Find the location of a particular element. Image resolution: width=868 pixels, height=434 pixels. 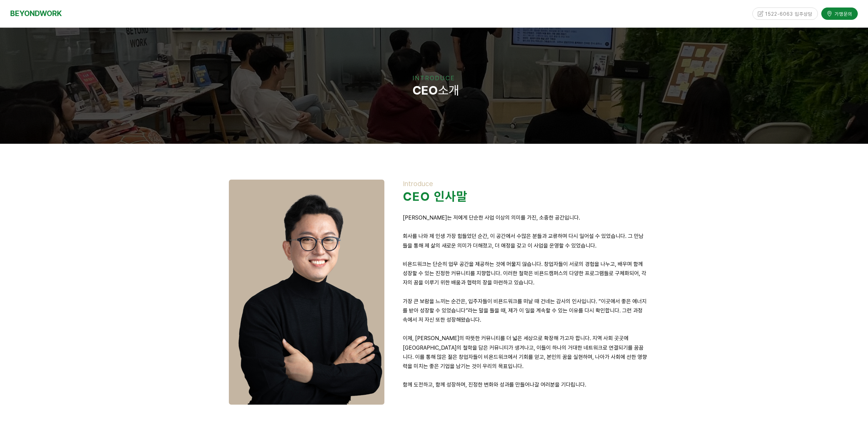

strong: CEO 인사말 is located at coordinates (435, 197).